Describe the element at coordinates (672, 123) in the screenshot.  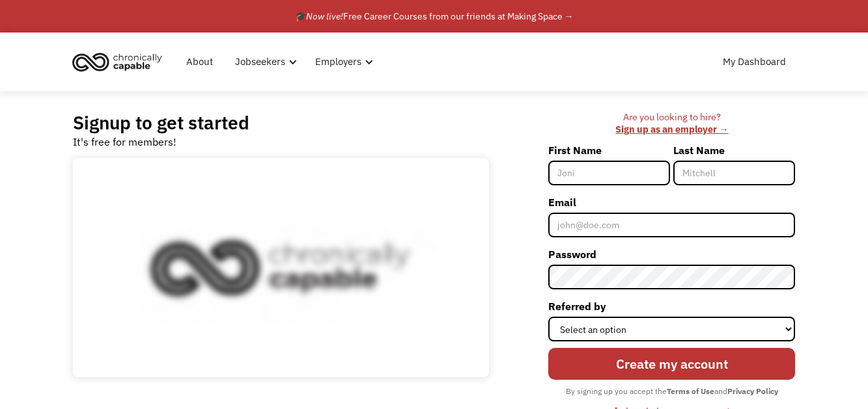
I see `div: Are you looking to hire? ‍` at that location.